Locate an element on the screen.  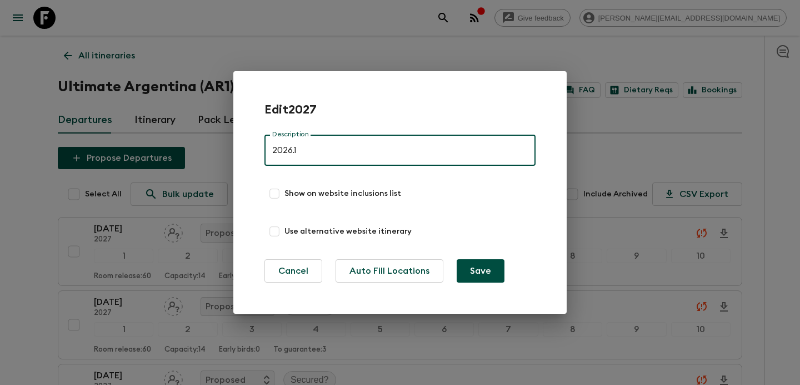
button: Auto Fill Locations is located at coordinates (390, 271).